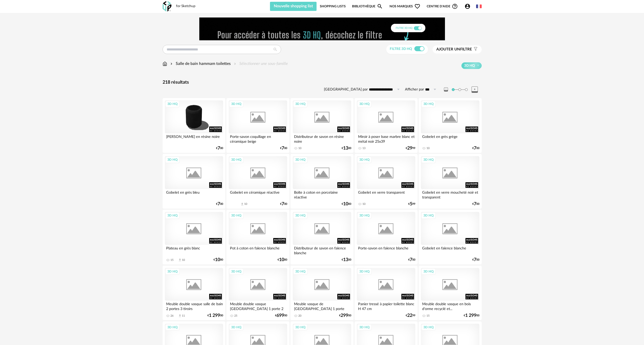 The width and height of the screenshot is (644, 345). What do you see at coordinates (186, 6) in the screenshot?
I see `div: for Sketchup` at bounding box center [186, 6].